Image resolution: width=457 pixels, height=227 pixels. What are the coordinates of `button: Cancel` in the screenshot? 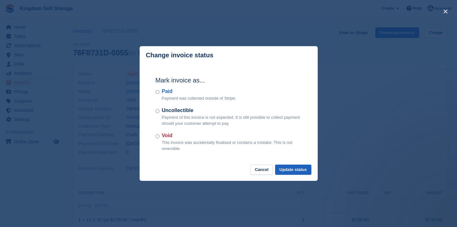 It's located at (261, 169).